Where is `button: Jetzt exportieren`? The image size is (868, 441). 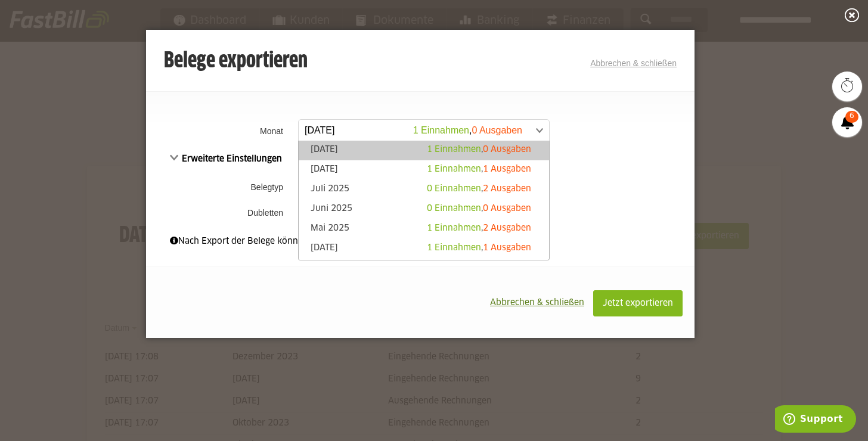
button: Jetzt exportieren is located at coordinates (638, 303).